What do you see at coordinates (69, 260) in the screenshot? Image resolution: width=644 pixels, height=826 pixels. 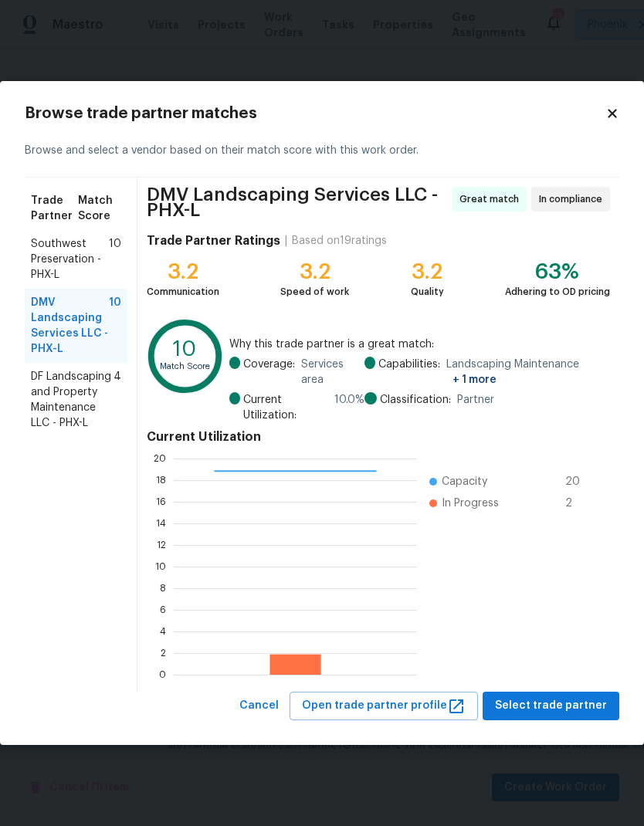 I see `span: Southwest Preservation - PHX-L` at bounding box center [69, 260].